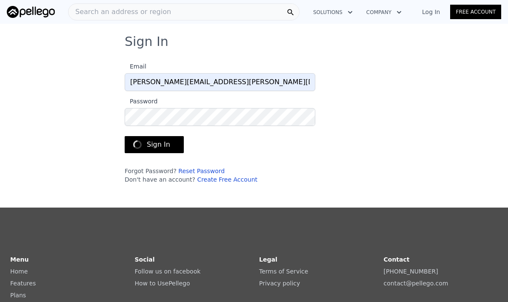 This screenshot has height=302, width=508. What do you see at coordinates (279, 283) in the screenshot?
I see `a: Privacy policy` at bounding box center [279, 283].